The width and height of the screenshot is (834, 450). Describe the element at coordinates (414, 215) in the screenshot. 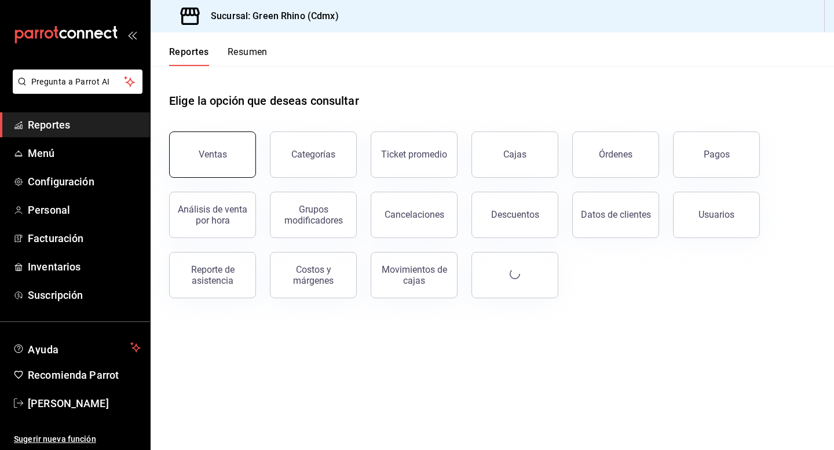

I see `button: Cancelaciones` at that location.